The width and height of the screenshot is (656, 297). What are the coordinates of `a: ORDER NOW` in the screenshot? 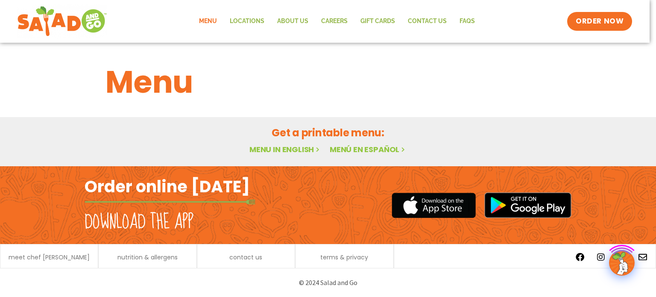 It's located at (600, 21).